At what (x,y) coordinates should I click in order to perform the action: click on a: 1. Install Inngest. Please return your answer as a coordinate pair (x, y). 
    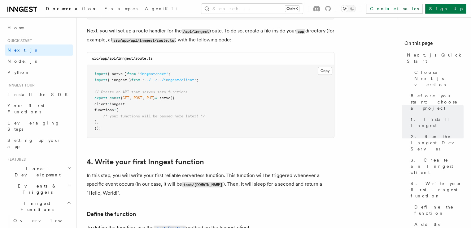
    Looking at the image, I should click on (435, 123).